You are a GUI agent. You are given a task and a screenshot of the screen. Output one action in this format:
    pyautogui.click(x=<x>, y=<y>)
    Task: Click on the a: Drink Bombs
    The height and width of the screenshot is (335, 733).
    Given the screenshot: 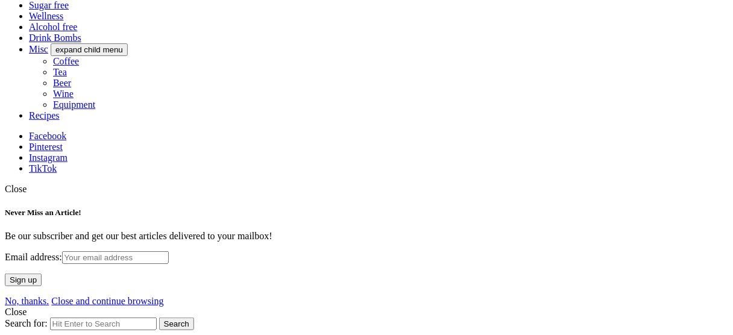 What is the action you would take?
    pyautogui.click(x=55, y=37)
    